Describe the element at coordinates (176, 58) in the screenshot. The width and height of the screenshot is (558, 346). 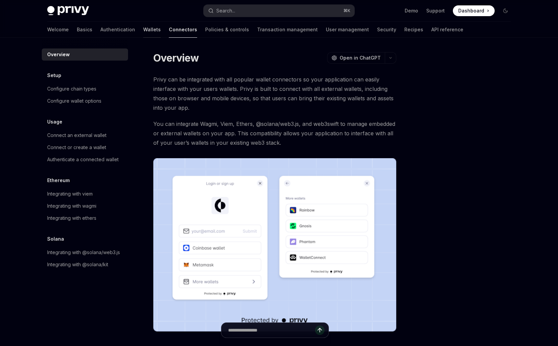
I see `h1: Overview` at that location.